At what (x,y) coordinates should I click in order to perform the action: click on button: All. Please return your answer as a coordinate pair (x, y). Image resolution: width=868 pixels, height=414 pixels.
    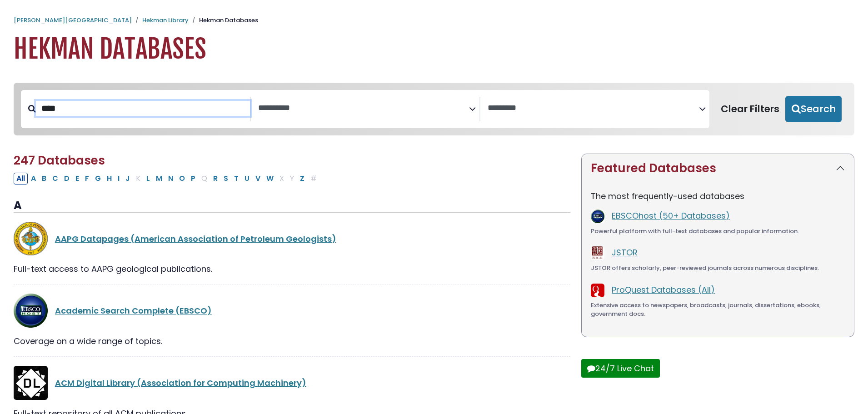
    Looking at the image, I should click on (20, 179).